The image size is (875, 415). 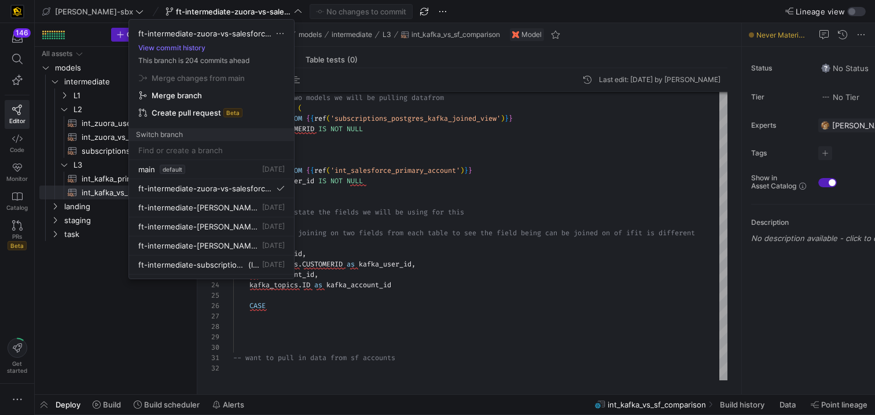 What do you see at coordinates (172, 169) in the screenshot?
I see `span: default` at bounding box center [172, 169].